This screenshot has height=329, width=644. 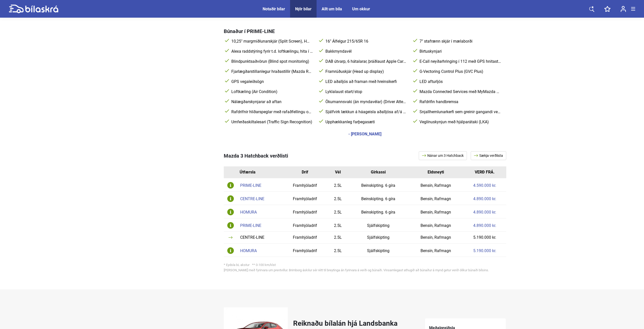 What do you see at coordinates (305, 173) in the screenshot?
I see `div: Drif` at bounding box center [305, 173].